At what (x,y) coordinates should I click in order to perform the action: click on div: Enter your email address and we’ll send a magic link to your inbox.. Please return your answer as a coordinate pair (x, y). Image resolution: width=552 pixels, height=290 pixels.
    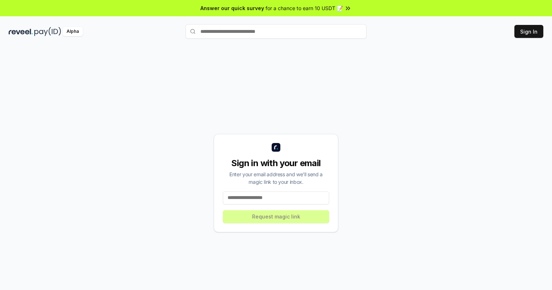
    Looking at the image, I should click on (276, 178).